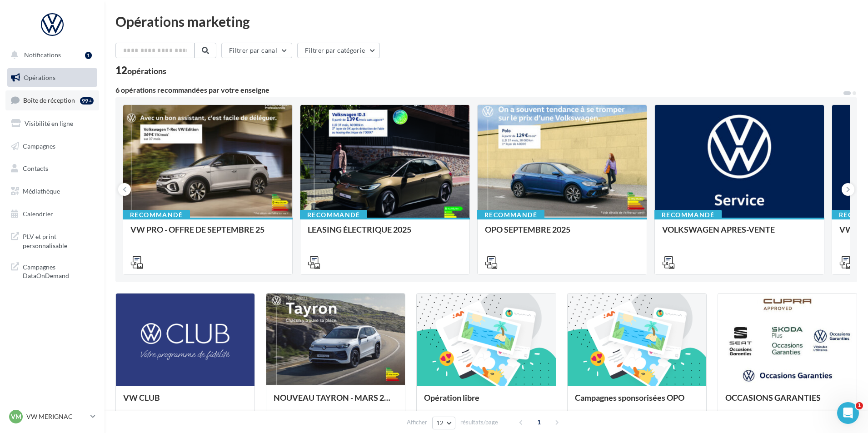 This screenshot has width=868, height=433. What do you see at coordinates (52, 124) in the screenshot?
I see `a: Visibilité en ligne` at bounding box center [52, 124].